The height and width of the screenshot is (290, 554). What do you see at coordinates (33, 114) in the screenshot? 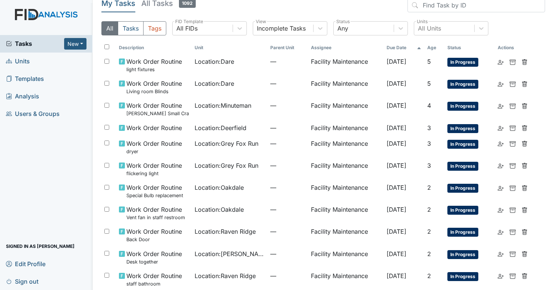
I see `span: Users & Groups` at bounding box center [33, 114].